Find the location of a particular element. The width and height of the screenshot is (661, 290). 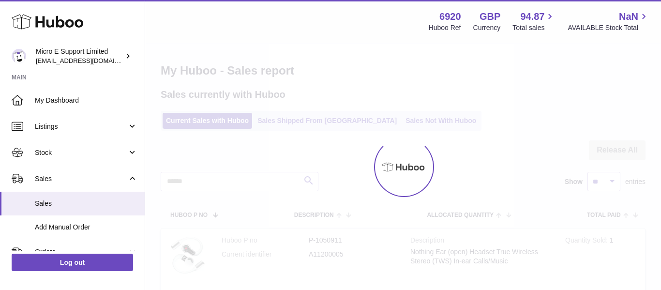

span: My Dashboard is located at coordinates (86, 100).